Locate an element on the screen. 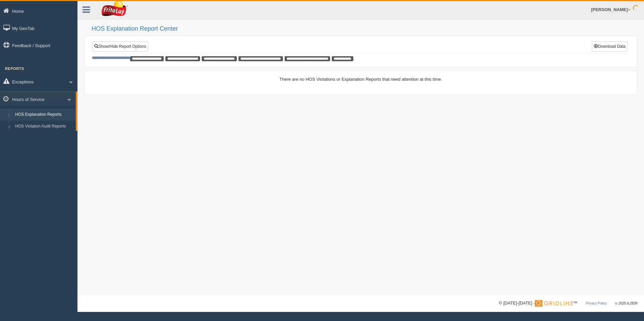 This screenshot has height=321, width=644. span: v. 2025.6.2839 is located at coordinates (626, 304).